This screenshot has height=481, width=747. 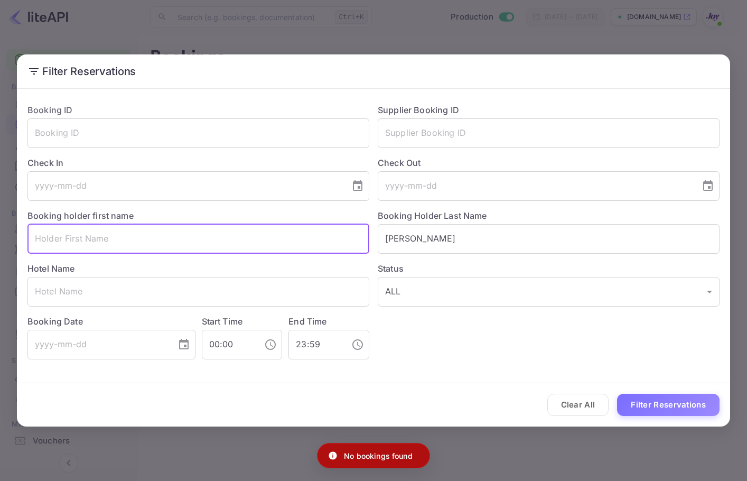 I want to click on label: Booking ID, so click(x=50, y=110).